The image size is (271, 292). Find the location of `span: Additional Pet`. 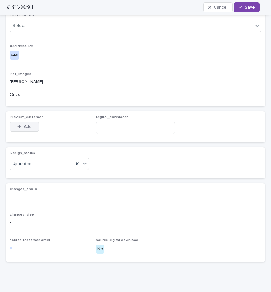

span: Additional Pet is located at coordinates (22, 46).